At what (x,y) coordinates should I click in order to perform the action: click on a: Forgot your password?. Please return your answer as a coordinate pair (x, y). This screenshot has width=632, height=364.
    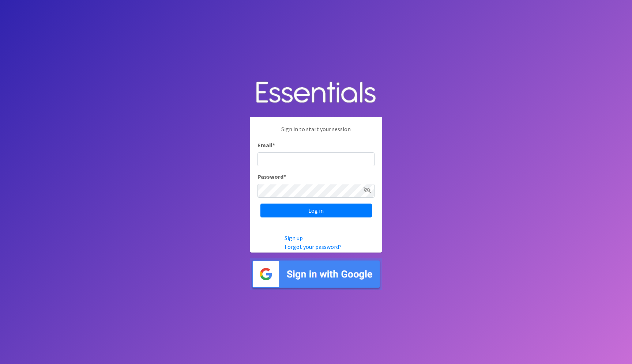
    Looking at the image, I should click on (313, 247).